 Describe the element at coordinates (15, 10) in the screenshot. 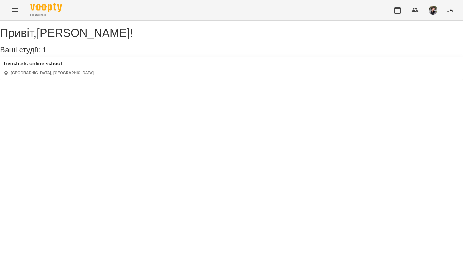

I see `button: Menu` at that location.